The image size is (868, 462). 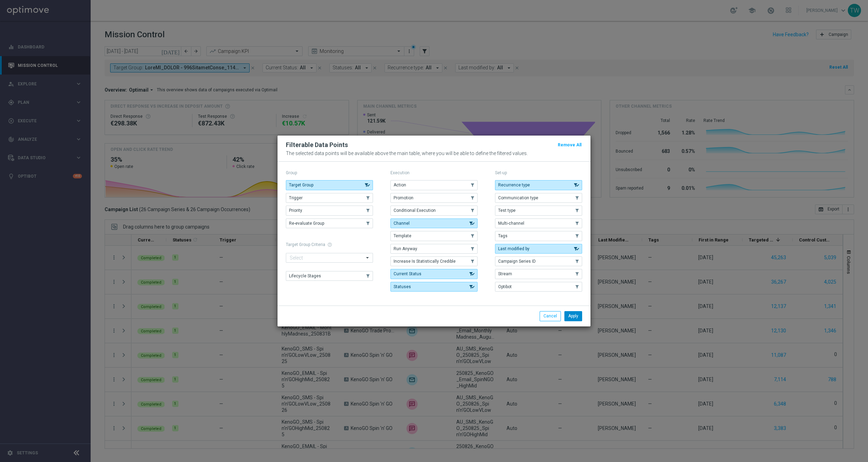 What do you see at coordinates (403, 198) in the screenshot?
I see `span: Promotion` at bounding box center [403, 198].